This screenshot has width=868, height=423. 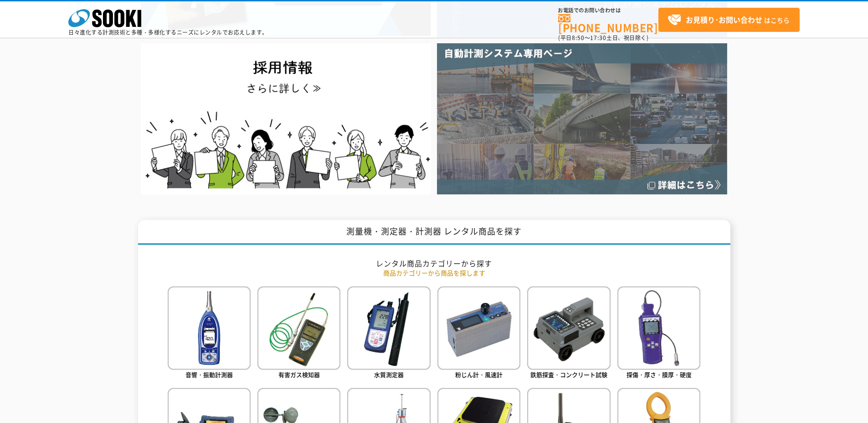 What do you see at coordinates (168, 33) in the screenshot?
I see `p: 日々進化する計測技術と多種・多様化するニーズにレンタルでお応えします。` at bounding box center [168, 33].